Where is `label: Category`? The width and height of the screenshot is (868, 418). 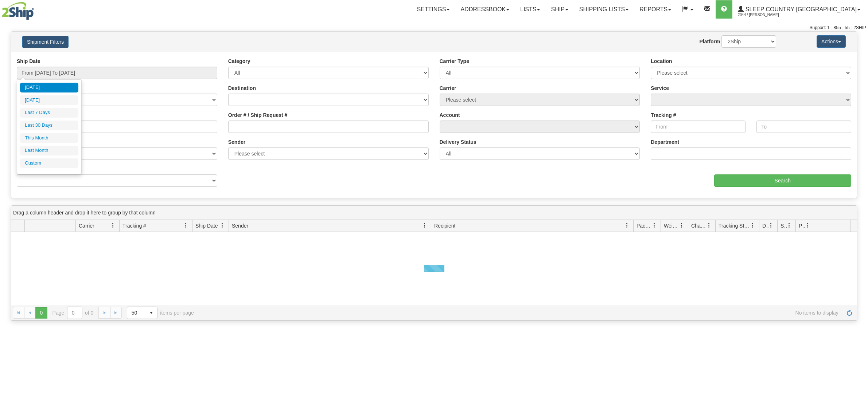
label: Category is located at coordinates (239, 61).